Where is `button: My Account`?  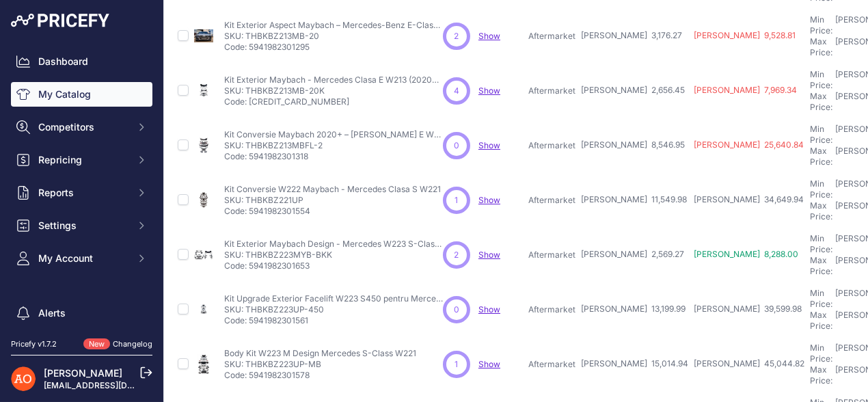 button: My Account is located at coordinates (82, 259).